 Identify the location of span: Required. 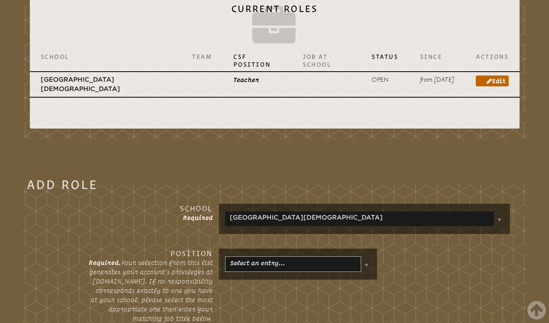
(198, 218).